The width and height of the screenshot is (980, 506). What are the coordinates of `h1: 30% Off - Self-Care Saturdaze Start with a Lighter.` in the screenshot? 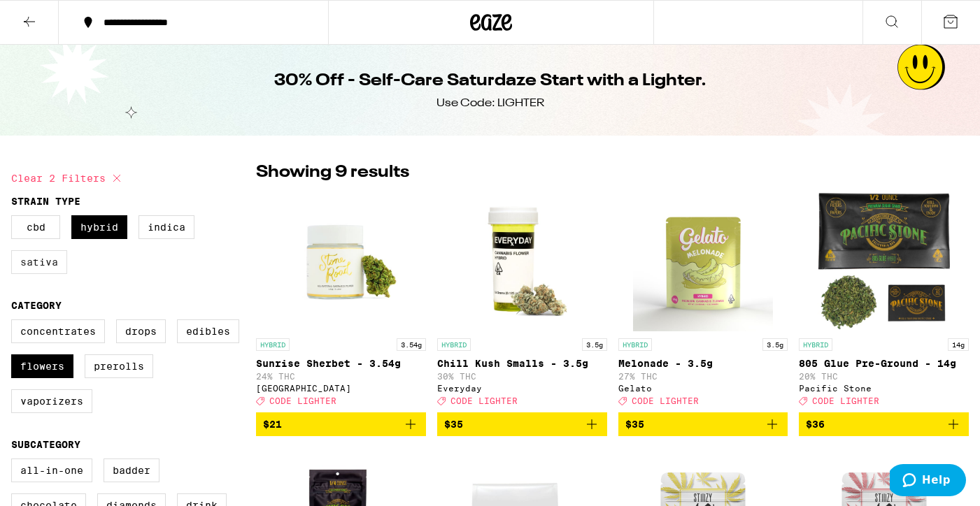 It's located at (490, 81).